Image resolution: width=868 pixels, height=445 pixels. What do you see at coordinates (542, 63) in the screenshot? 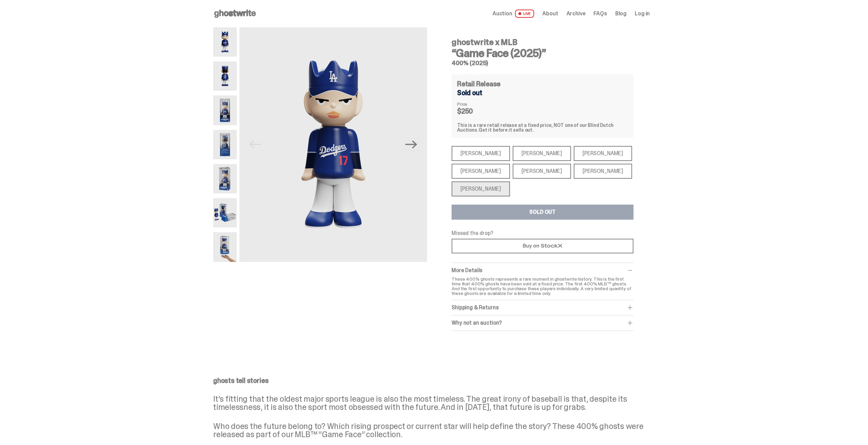
I see `h5: 400% (2025)` at bounding box center [542, 63].